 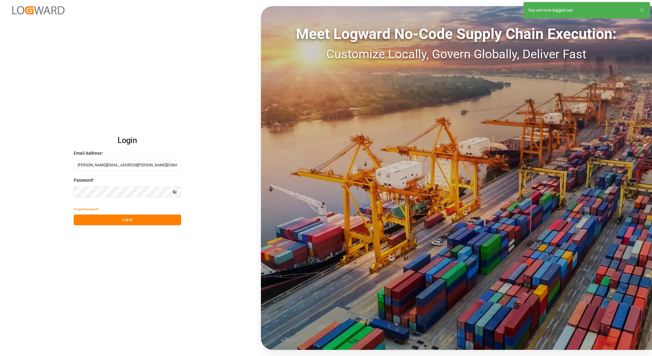 What do you see at coordinates (87, 153) in the screenshot?
I see `span: Email Address` at bounding box center [87, 153].